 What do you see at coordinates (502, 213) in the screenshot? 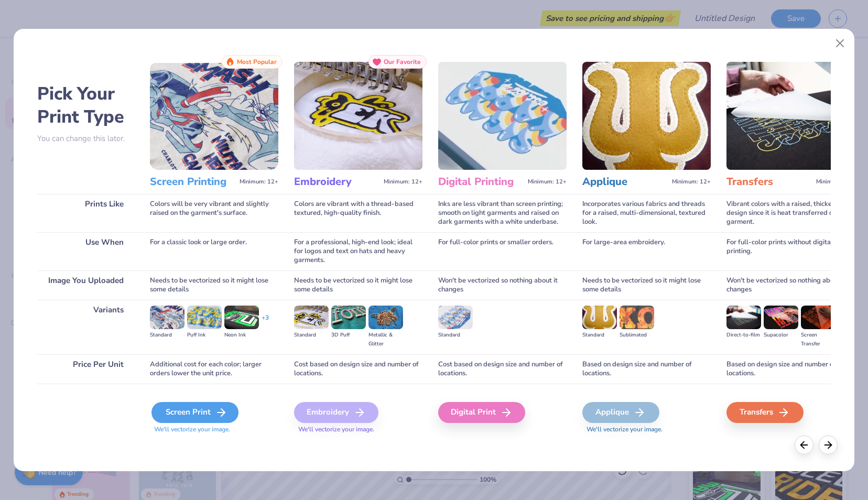
I see `div: Inks are less vibrant than screen printing; smooth on light garments and raised on dark garments ...` at bounding box center [502, 213].